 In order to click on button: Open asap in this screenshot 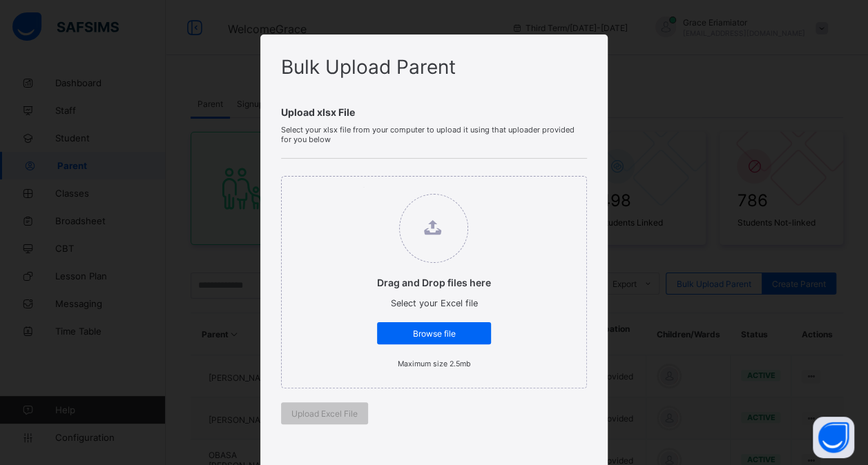, I will do `click(834, 438)`.